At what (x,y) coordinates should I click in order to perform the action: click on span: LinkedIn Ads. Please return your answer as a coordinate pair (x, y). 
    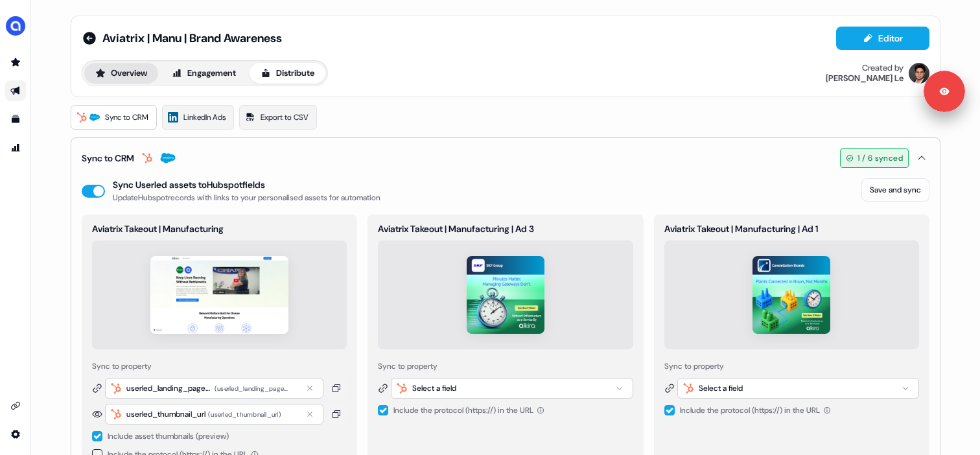
    Looking at the image, I should click on (204, 117).